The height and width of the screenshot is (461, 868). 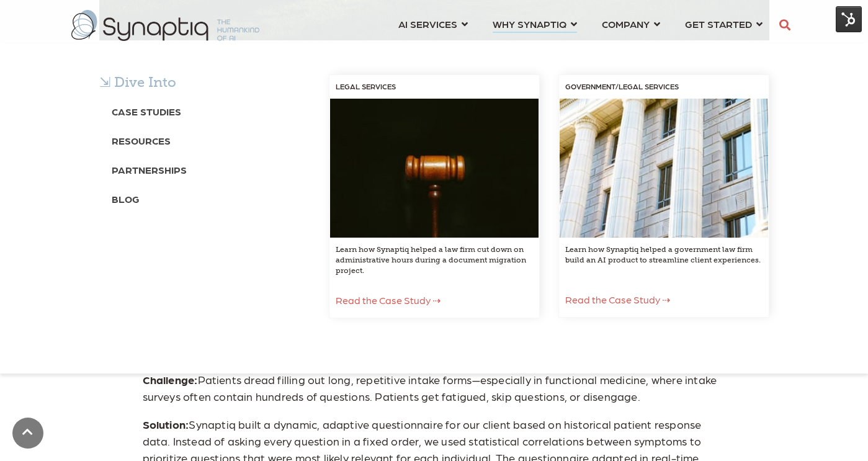 What do you see at coordinates (434, 388) in the screenshot?
I see `p: Patients dread filling out long, repetitive intake forms—especially in functional medicine, where...` at bounding box center [434, 388].